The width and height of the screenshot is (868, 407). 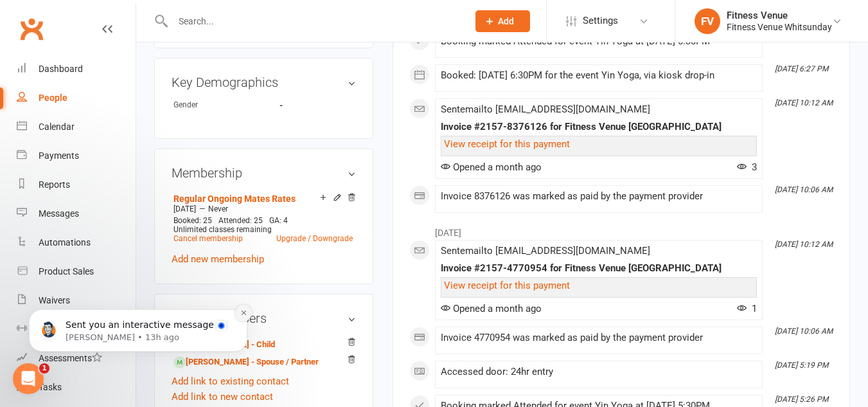 I want to click on a: Calendar, so click(x=76, y=127).